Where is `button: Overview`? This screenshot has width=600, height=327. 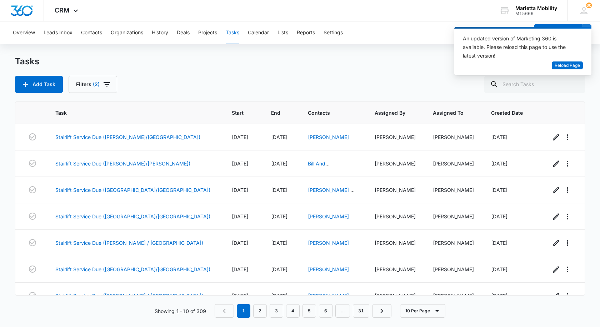
button: Overview is located at coordinates (24, 33).